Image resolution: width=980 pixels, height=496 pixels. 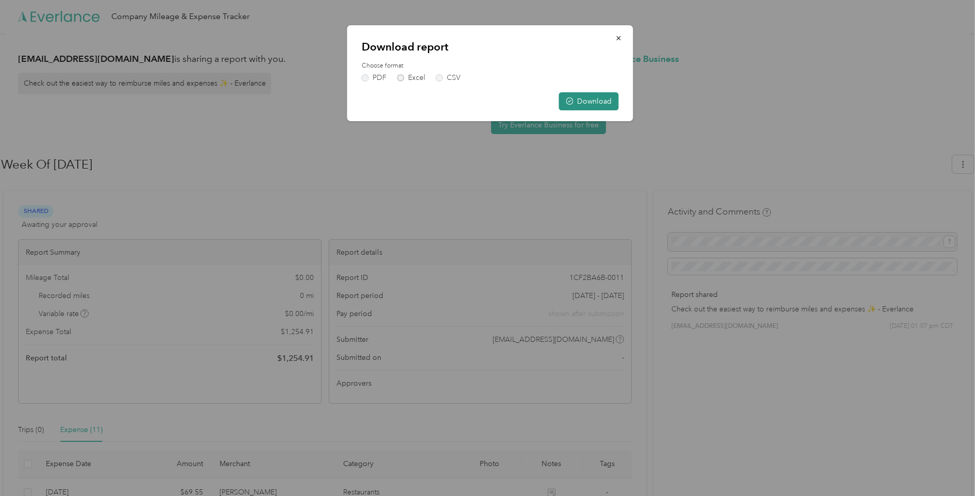 What do you see at coordinates (490, 47) in the screenshot?
I see `p: Download report` at bounding box center [490, 47].